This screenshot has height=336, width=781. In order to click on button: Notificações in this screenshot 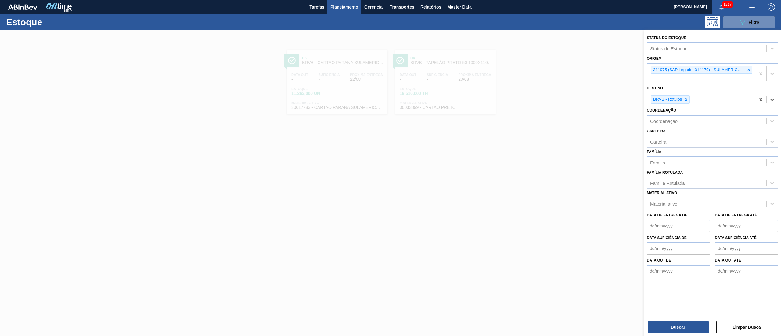, I will do `click(722, 7)`.